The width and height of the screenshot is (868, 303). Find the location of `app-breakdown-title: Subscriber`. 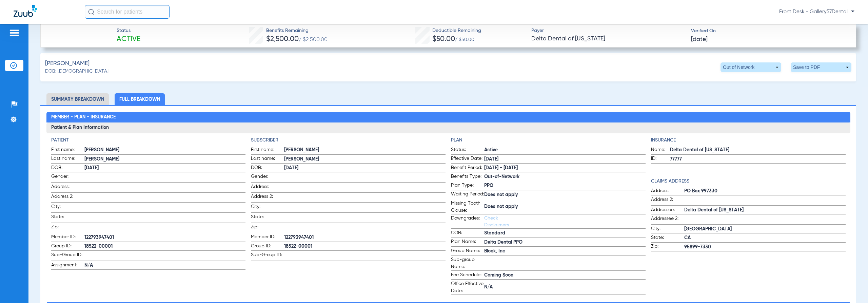

app-breakdown-title: Subscriber is located at coordinates (349, 140).